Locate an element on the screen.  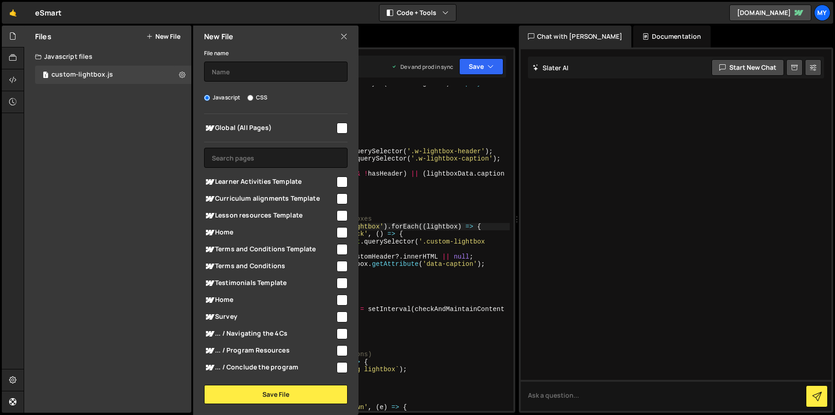
h2: Slater AI is located at coordinates (551, 67).